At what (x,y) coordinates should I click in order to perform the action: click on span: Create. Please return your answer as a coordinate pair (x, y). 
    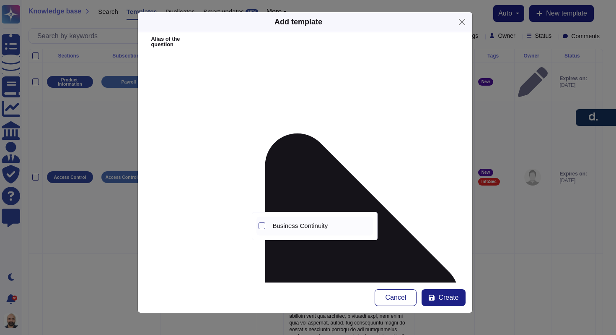
    Looking at the image, I should click on (449, 297).